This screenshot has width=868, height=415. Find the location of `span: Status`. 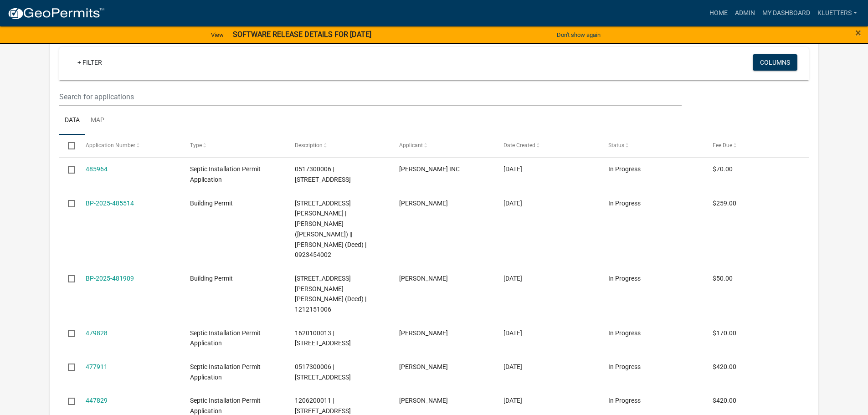

span: Status is located at coordinates (616, 145).